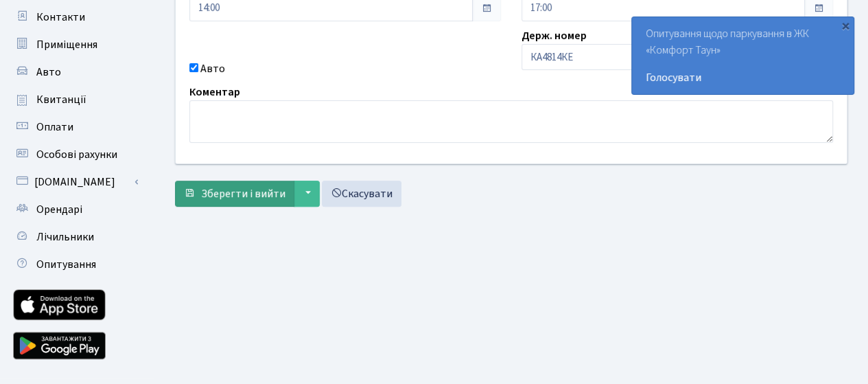  What do you see at coordinates (66, 237) in the screenshot?
I see `span: Лічильники` at bounding box center [66, 237].